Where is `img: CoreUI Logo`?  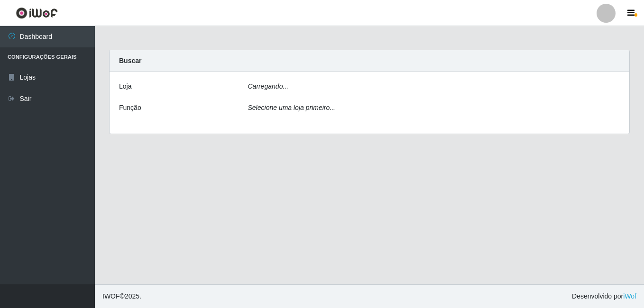 img: CoreUI Logo is located at coordinates (37, 13).